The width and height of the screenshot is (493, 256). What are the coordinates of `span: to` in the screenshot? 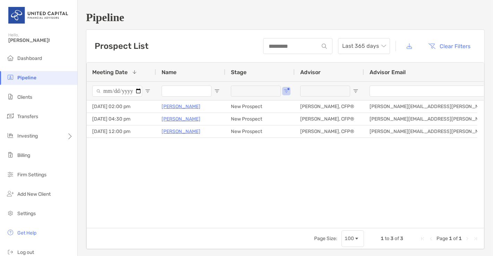 It's located at (387, 239).